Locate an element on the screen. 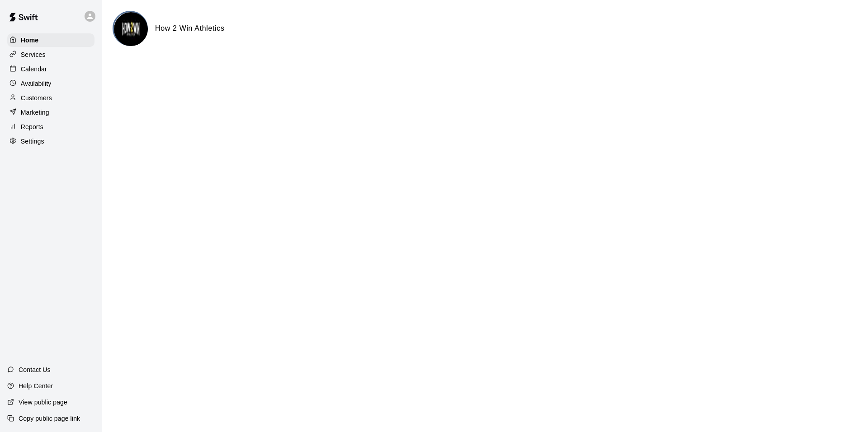 The height and width of the screenshot is (432, 868). p: Copy public page link is located at coordinates (49, 419).